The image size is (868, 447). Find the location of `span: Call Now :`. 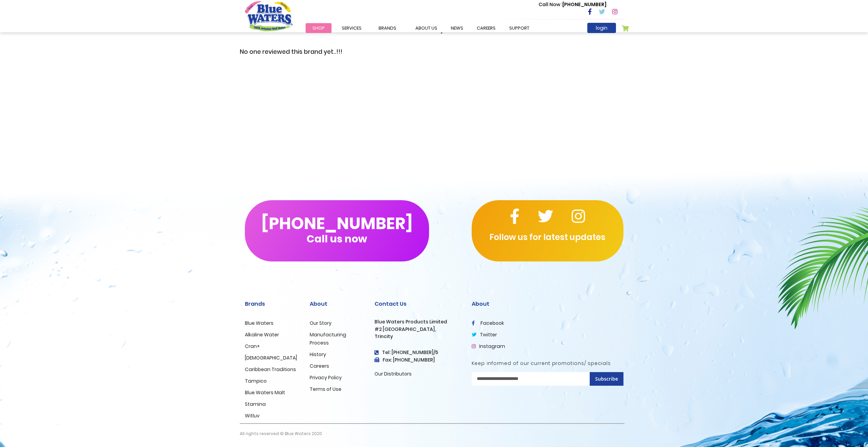

span: Call Now : is located at coordinates (550, 5).